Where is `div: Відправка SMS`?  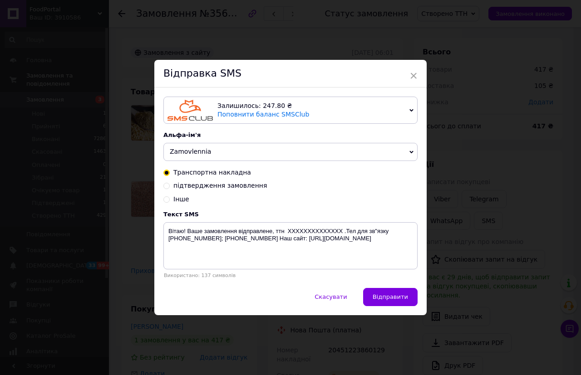
div: Відправка SMS is located at coordinates (290, 74).